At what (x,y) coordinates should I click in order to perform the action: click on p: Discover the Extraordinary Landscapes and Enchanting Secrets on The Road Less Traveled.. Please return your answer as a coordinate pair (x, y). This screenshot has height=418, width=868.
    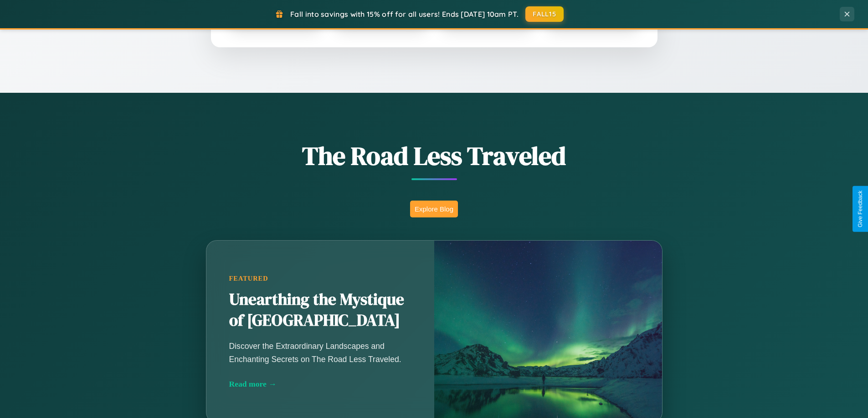
    Looking at the image, I should click on (320, 353).